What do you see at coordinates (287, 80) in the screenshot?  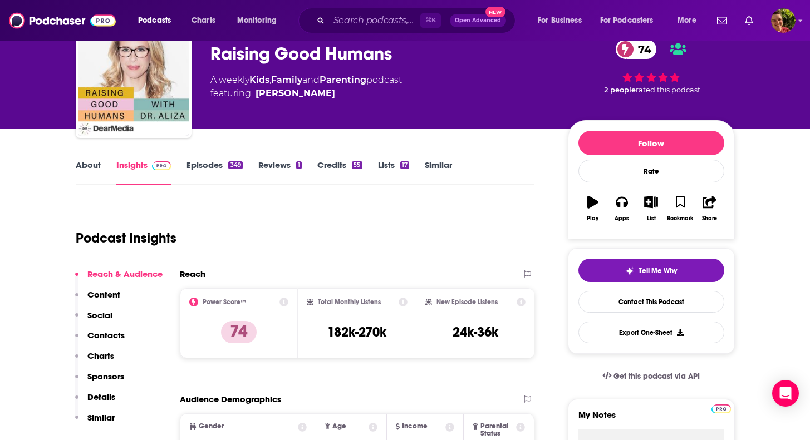 I see `a: Family` at bounding box center [287, 80].